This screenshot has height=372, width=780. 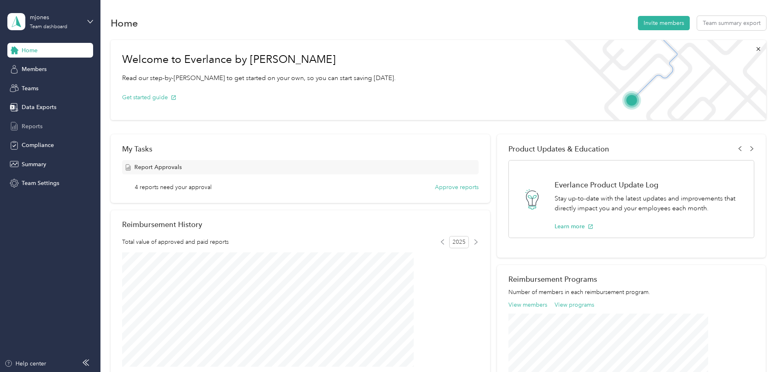 What do you see at coordinates (158, 167) in the screenshot?
I see `span: Report Approvals` at bounding box center [158, 167].